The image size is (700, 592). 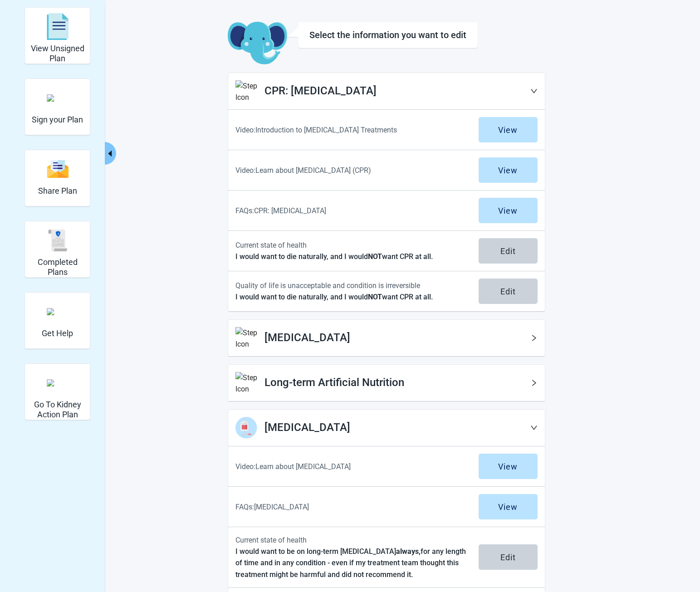 I want to click on span: caret-left, so click(x=110, y=153).